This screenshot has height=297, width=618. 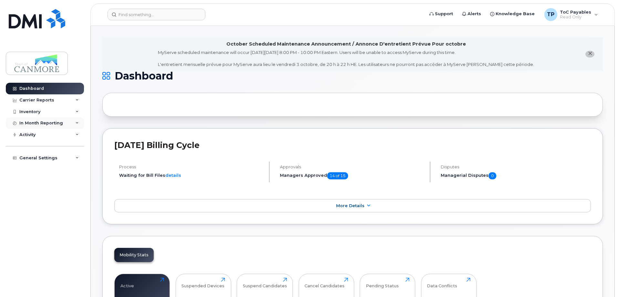 What do you see at coordinates (442, 282) in the screenshot?
I see `div: Data Conflicts` at bounding box center [442, 282].